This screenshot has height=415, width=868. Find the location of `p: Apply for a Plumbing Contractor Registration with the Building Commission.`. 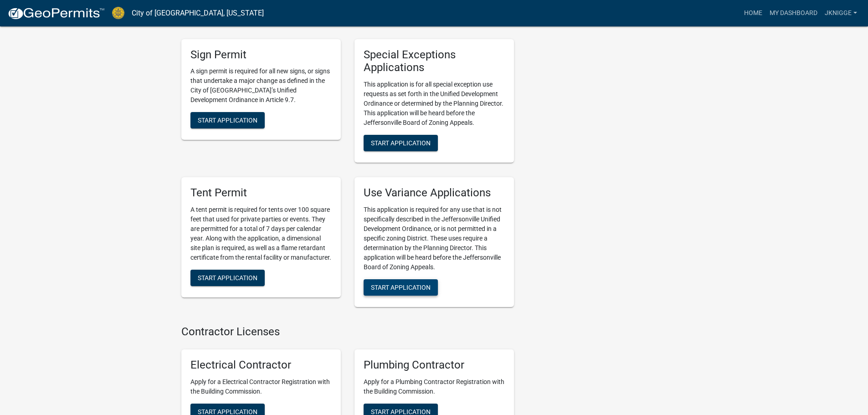

p: Apply for a Plumbing Contractor Registration with the Building Commission. is located at coordinates (434, 386).